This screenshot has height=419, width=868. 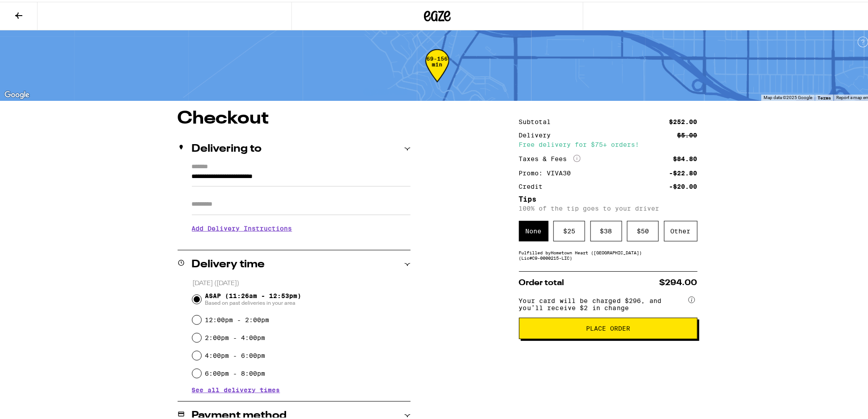 I want to click on label: 6:00pm - 8:00pm, so click(x=235, y=372).